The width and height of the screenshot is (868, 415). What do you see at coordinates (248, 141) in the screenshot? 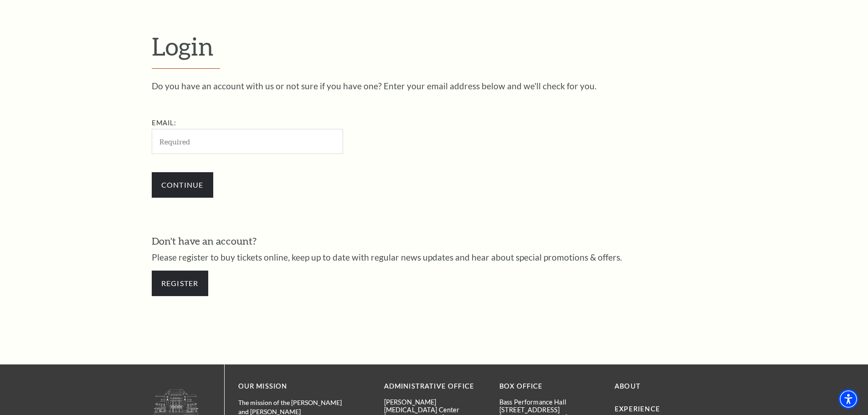
I see `input: Required` at bounding box center [248, 141].